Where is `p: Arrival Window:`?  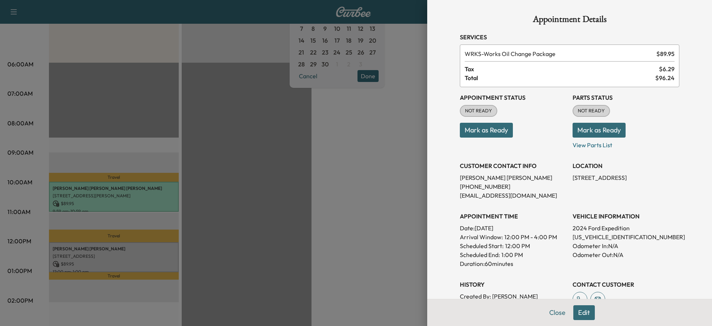
p: Arrival Window: is located at coordinates (514, 237).